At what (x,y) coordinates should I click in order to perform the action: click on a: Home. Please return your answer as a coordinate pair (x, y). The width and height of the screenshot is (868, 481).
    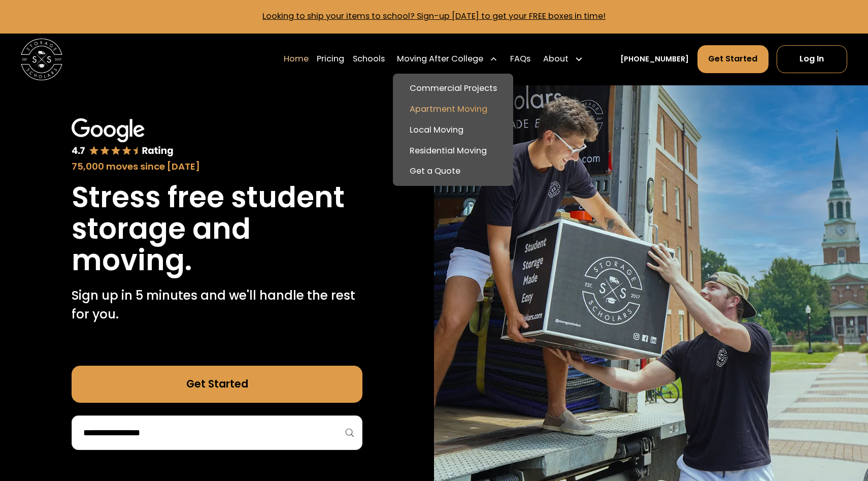
    Looking at the image, I should click on (296, 59).